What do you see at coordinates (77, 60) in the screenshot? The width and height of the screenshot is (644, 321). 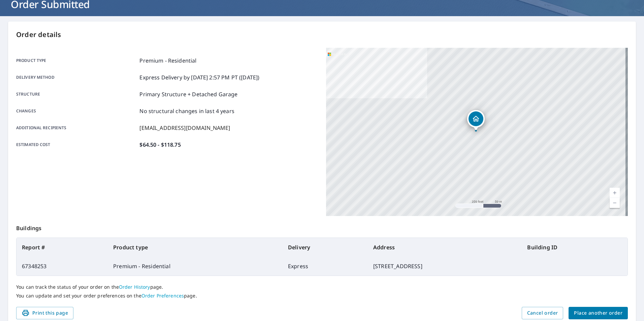 I see `p: Product type` at bounding box center [77, 60].